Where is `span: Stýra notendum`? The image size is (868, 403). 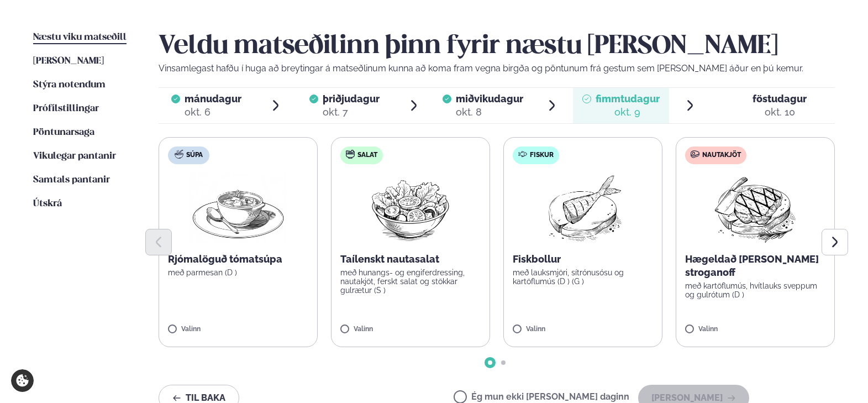 span: Stýra notendum is located at coordinates (69, 84).